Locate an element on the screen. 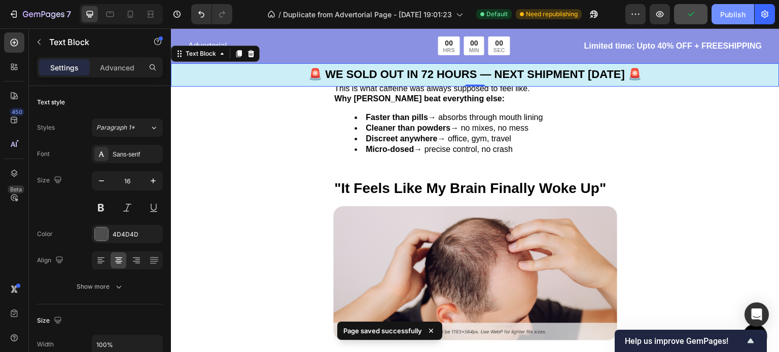 This screenshot has height=352, width=779. p: Text Block is located at coordinates (92, 42).